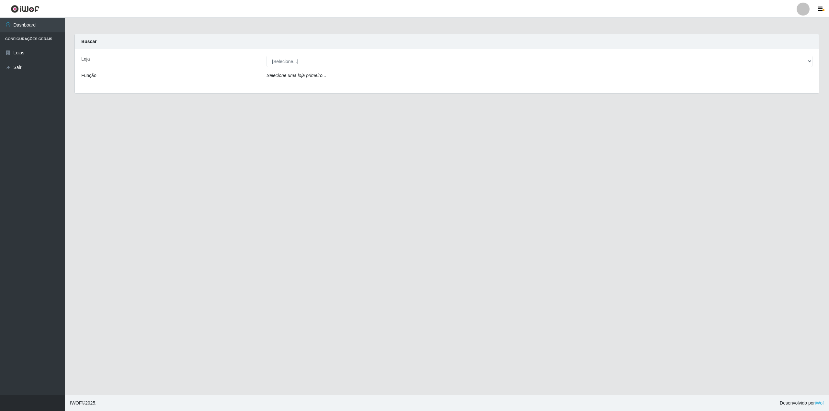 This screenshot has width=829, height=411. What do you see at coordinates (86, 59) in the screenshot?
I see `label: Loja` at bounding box center [86, 59].